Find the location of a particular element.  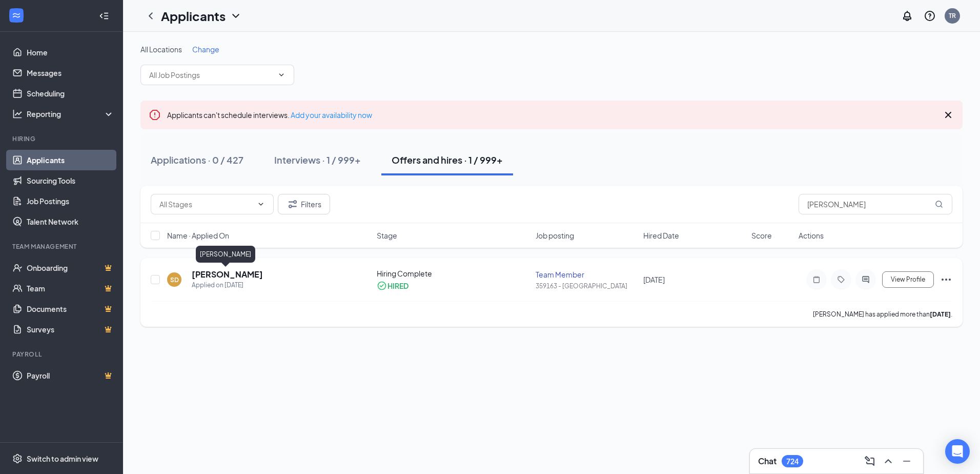

div: HIRED is located at coordinates (398, 286).